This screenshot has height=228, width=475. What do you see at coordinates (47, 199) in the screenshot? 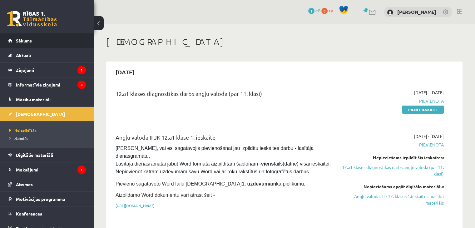
I see `a: Motivācijas programma` at bounding box center [47, 199].